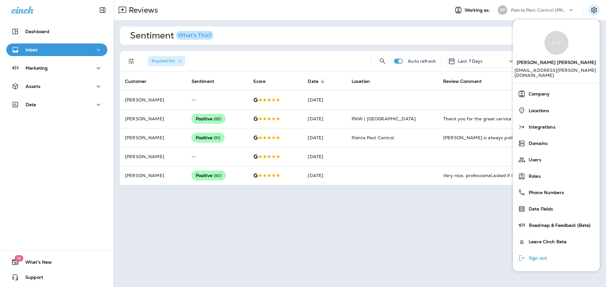 The image size is (606, 287). What do you see at coordinates (103, 10) in the screenshot?
I see `button: Collapse Sidebar` at bounding box center [103, 10].